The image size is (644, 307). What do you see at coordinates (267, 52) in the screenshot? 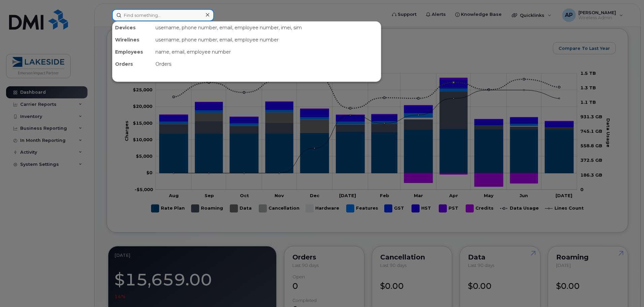
I see `div: name, email, employee number` at bounding box center [267, 52].